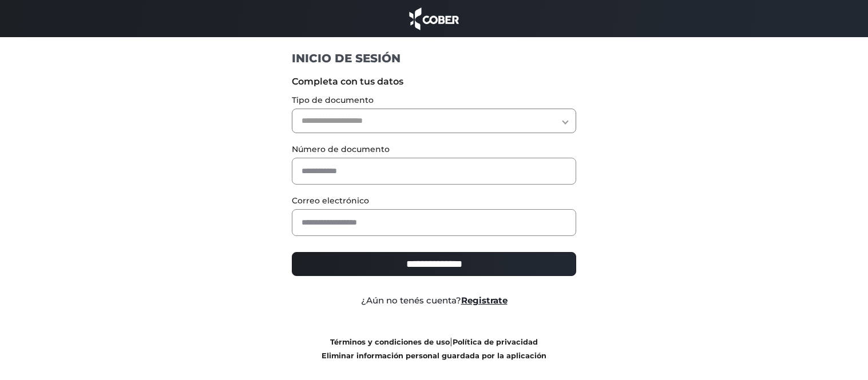 This screenshot has height=380, width=868. I want to click on a: Registrate, so click(484, 300).